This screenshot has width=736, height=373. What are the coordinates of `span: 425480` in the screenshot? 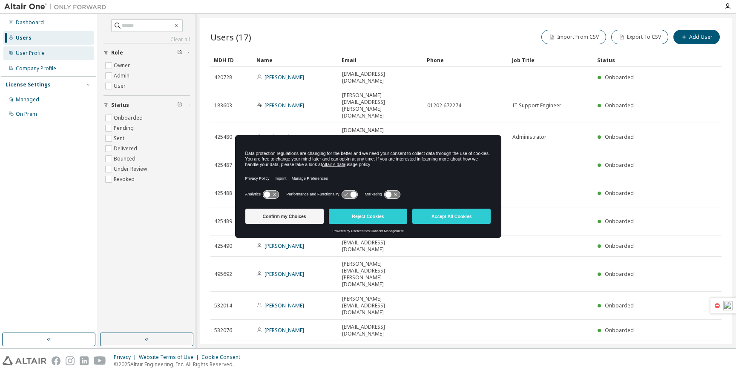 It's located at (223, 137).